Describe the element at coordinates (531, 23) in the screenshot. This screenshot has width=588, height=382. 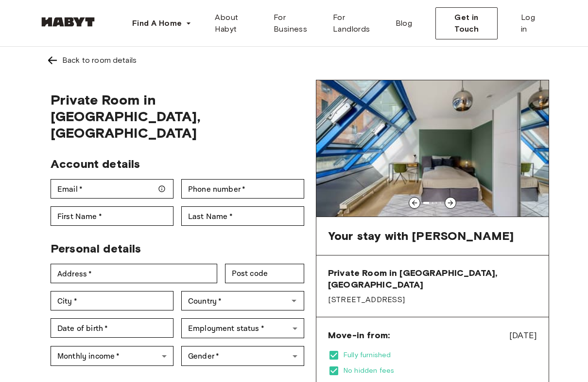
I see `a: Log in` at that location.